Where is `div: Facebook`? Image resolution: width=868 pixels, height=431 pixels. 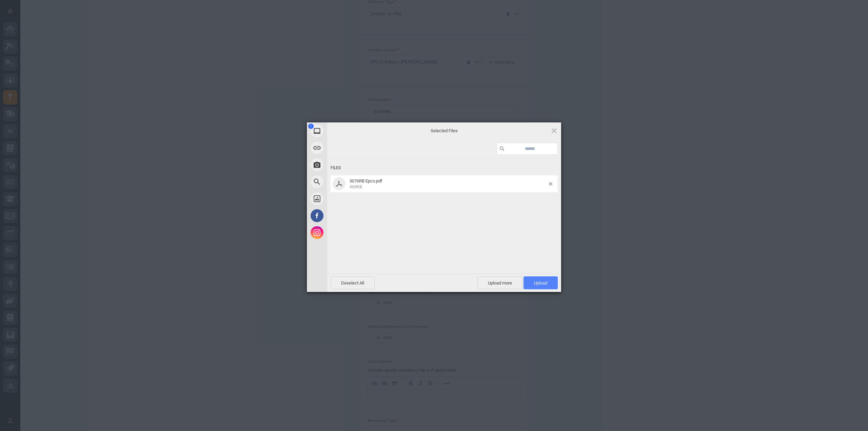 div: Facebook is located at coordinates (347, 216).